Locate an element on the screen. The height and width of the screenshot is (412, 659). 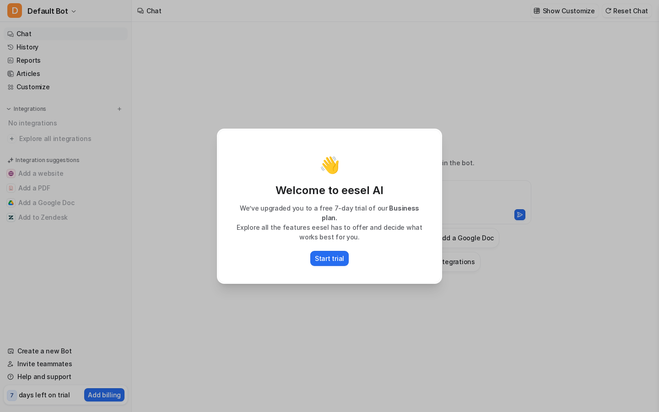
p: Explore all the features eesel has to offer and decide what works best for you. is located at coordinates (329, 232).